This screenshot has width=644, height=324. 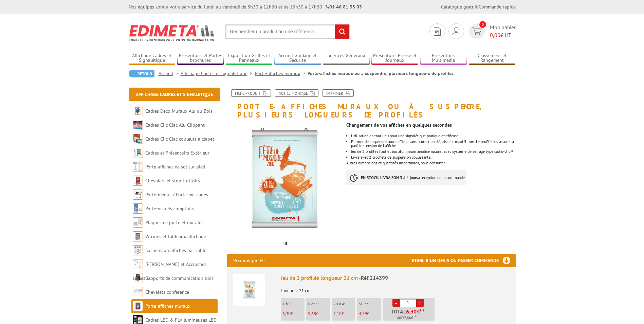 I want to click on img: Cadres et Présentoirs Extérieur, so click(x=138, y=153).